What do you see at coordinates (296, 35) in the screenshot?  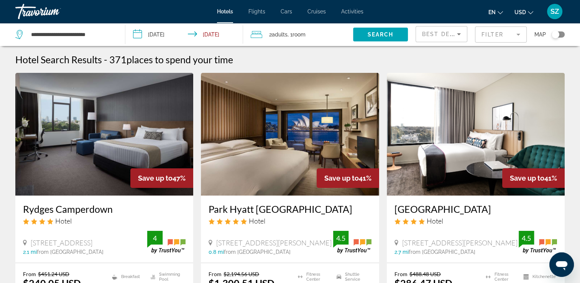 I see `span: , 1` at bounding box center [296, 35].